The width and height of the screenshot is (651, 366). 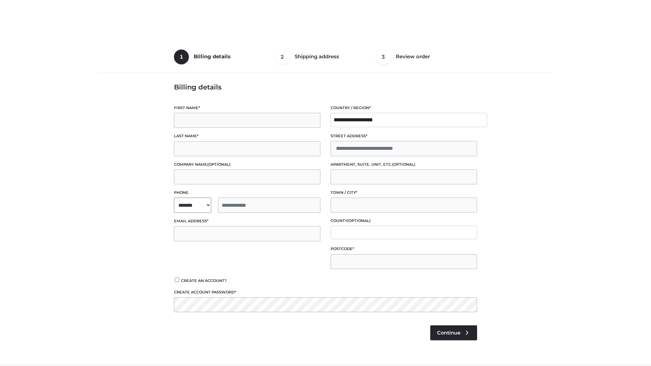 What do you see at coordinates (404, 164) in the screenshot?
I see `label: Apartment, suite, unit, etc.` at bounding box center [404, 164].